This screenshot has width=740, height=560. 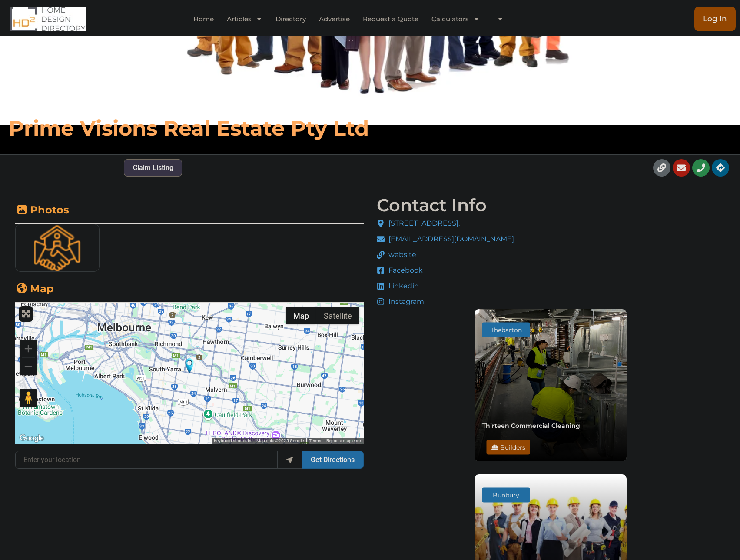 What do you see at coordinates (445, 255) in the screenshot?
I see `a: website` at bounding box center [445, 255].